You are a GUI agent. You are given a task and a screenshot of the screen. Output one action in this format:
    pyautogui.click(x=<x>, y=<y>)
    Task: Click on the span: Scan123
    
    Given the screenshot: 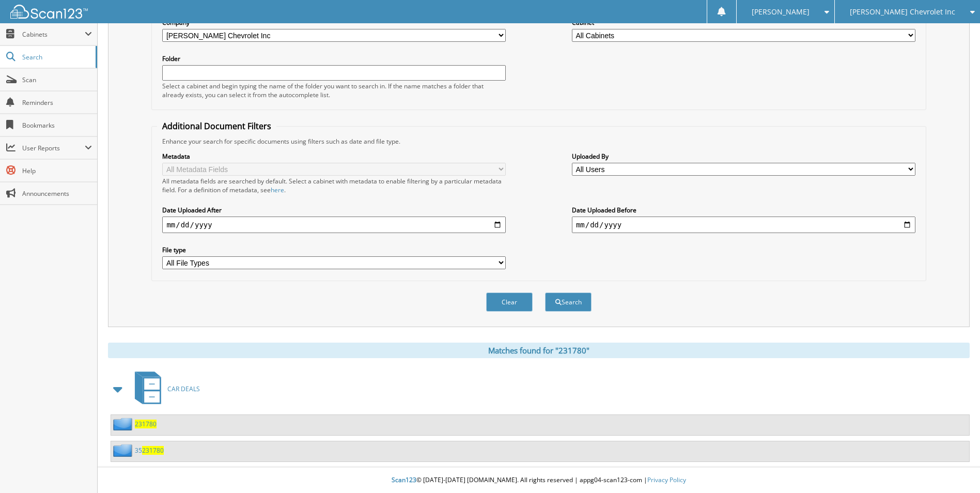 What is the action you would take?
    pyautogui.click(x=404, y=480)
    